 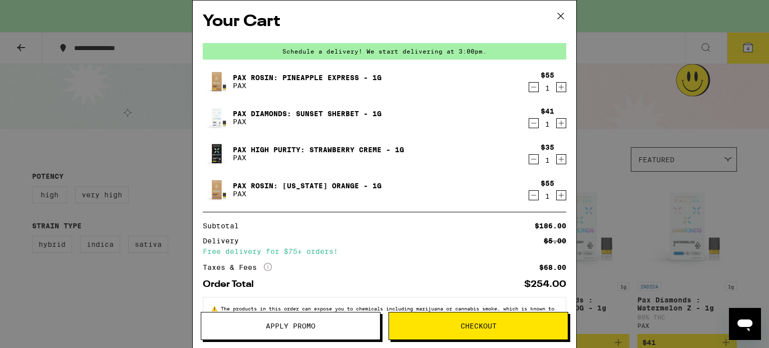 What do you see at coordinates (217, 118) in the screenshot?
I see `img: Pax Diamonds: Sunset Sherbet - 1g` at bounding box center [217, 118].